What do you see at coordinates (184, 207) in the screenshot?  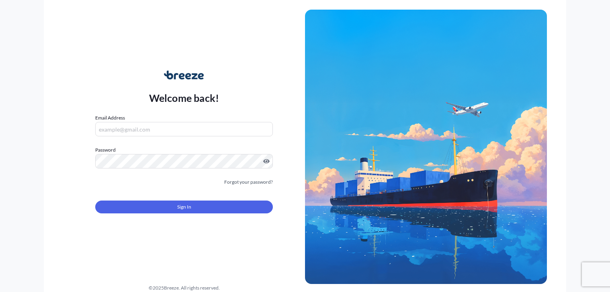 I see `span: Sign In` at bounding box center [184, 207].